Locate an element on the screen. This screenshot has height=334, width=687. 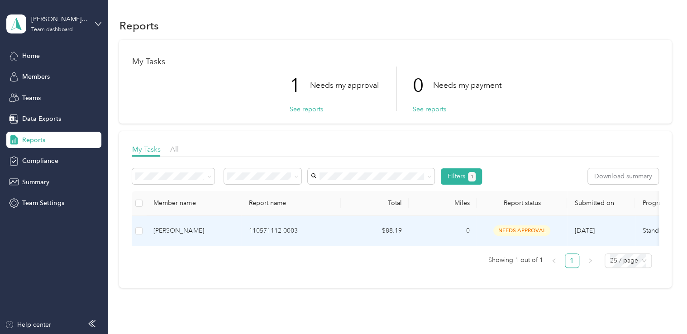
span: Data Exports is located at coordinates (41, 119).